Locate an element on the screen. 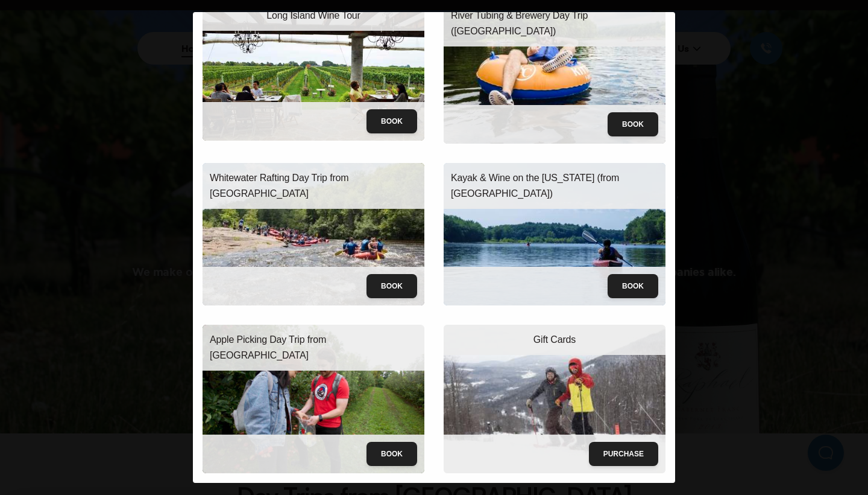  img: giftcards.jpg is located at coordinates (555, 398).